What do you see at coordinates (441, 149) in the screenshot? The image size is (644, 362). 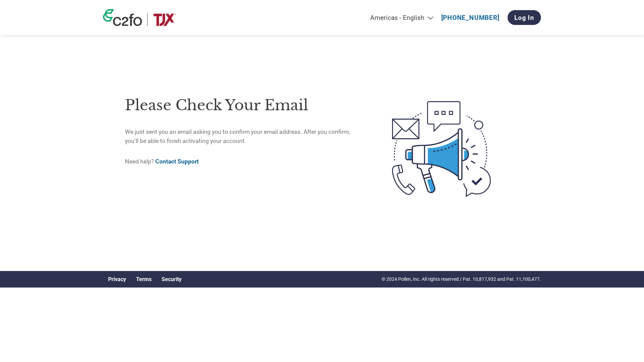 I see `img: open-email` at bounding box center [441, 149].